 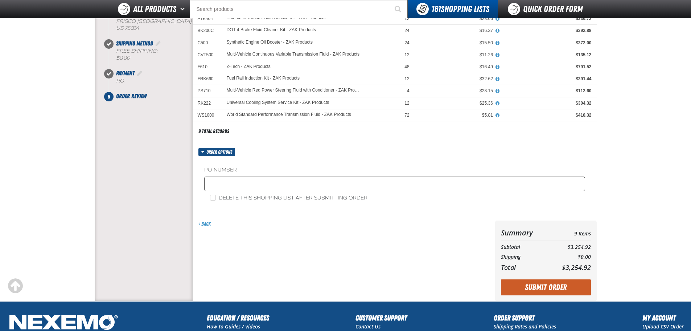 What do you see at coordinates (276, 18) in the screenshot?
I see `a: Automatic Transmission Service Kit - ZAK Products` at bounding box center [276, 18].